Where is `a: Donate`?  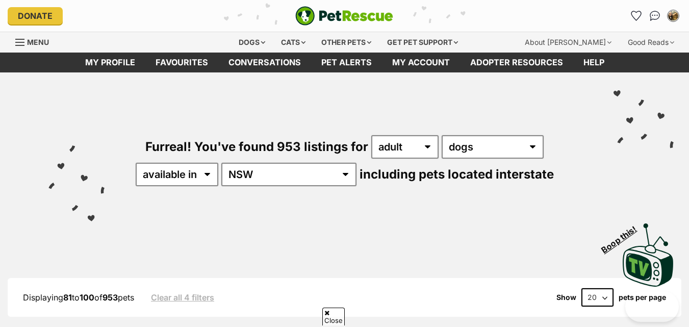
a: Donate is located at coordinates (35, 16).